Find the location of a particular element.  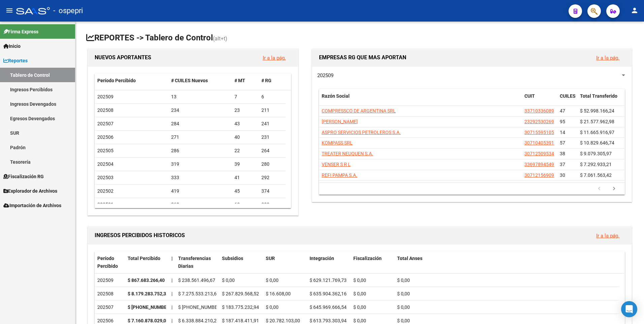

span: 33697894549 is located at coordinates (539, 164).